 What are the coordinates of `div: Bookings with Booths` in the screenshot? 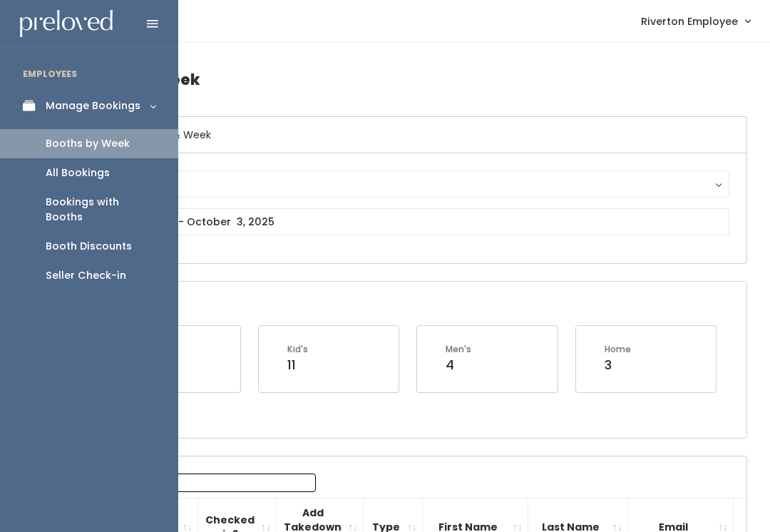 It's located at (101, 209).